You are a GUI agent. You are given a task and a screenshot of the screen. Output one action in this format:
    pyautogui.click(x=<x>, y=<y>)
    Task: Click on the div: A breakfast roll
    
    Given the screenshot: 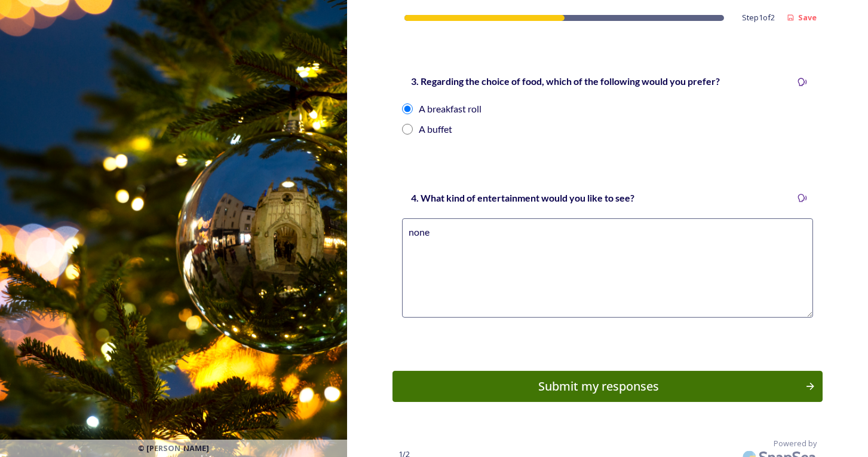 What is the action you would take?
    pyautogui.click(x=450, y=109)
    